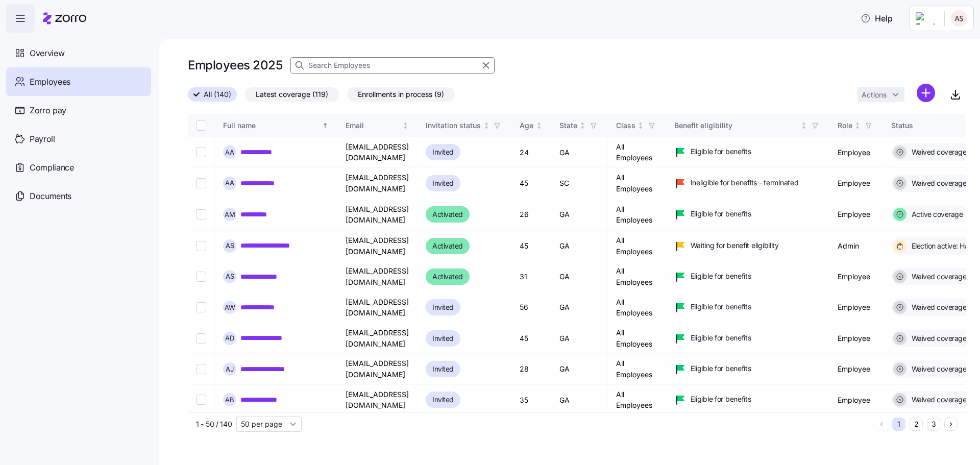 The width and height of the screenshot is (980, 465). What do you see at coordinates (201, 214) in the screenshot?
I see `input: Select record 3` at bounding box center [201, 214].